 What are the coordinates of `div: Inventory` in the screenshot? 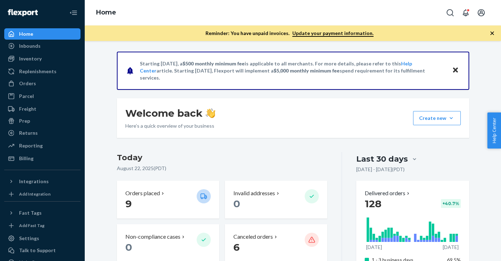 It's located at (30, 59).